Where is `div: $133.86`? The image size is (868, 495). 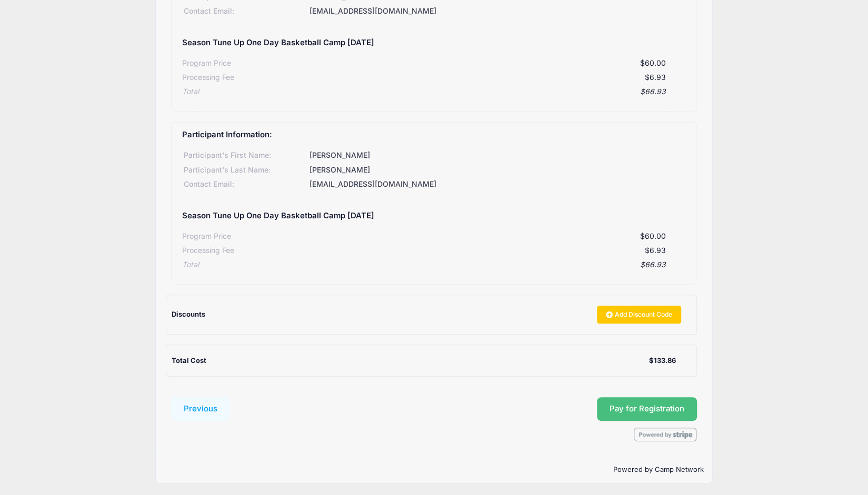
div: $133.86 is located at coordinates (662, 360).